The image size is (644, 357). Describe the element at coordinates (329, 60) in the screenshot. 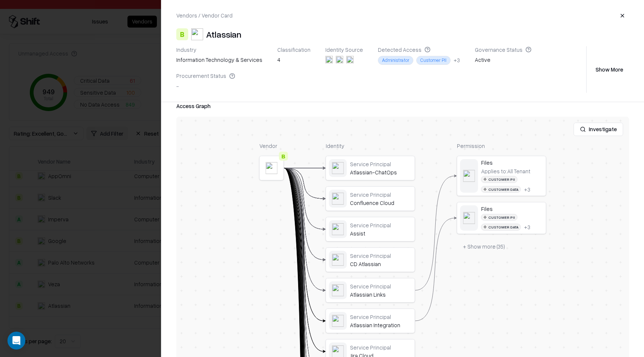

I see `img: entra.microsoft.com` at that location.